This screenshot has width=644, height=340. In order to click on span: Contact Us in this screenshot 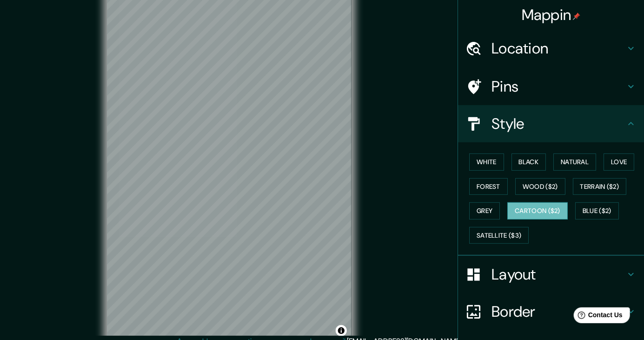, I will do `click(44, 11)`.